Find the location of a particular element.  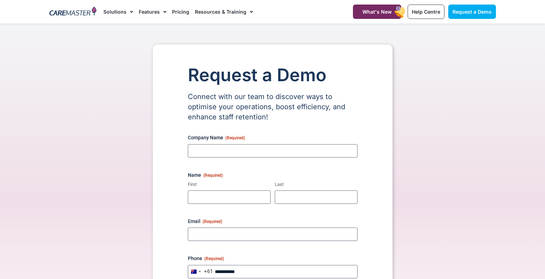

p: Connect with our team to discover ways to optimise your operations, boost efficiency, and enhance... is located at coordinates (272, 107).